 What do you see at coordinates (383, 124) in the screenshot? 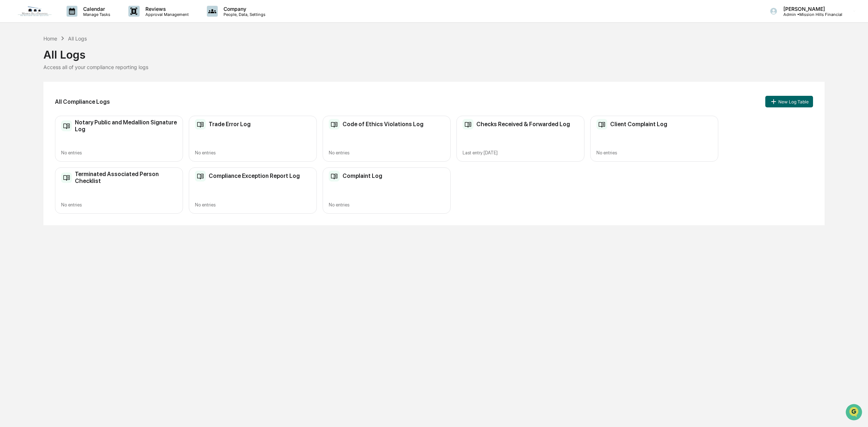
I see `h2: Code of Ethics Violations Log` at bounding box center [383, 124].